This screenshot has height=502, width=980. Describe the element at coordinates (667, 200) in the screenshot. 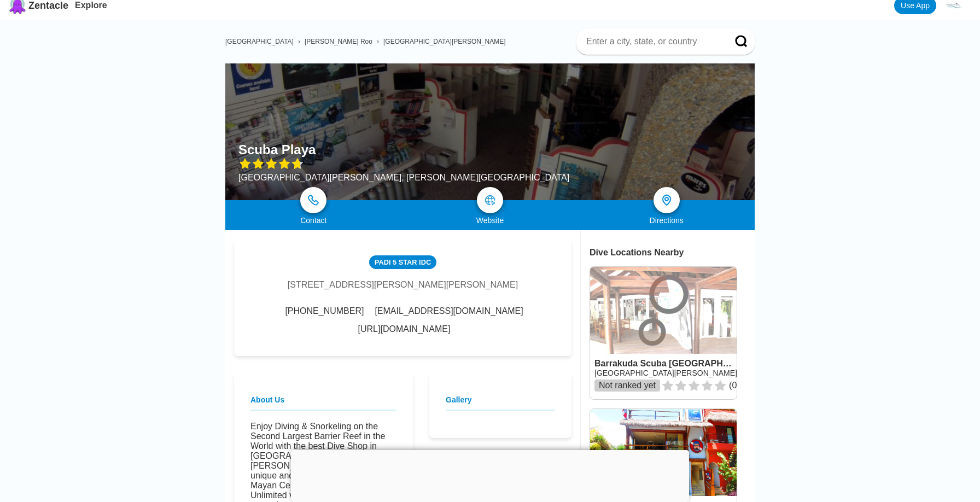

I see `a: directions` at that location.